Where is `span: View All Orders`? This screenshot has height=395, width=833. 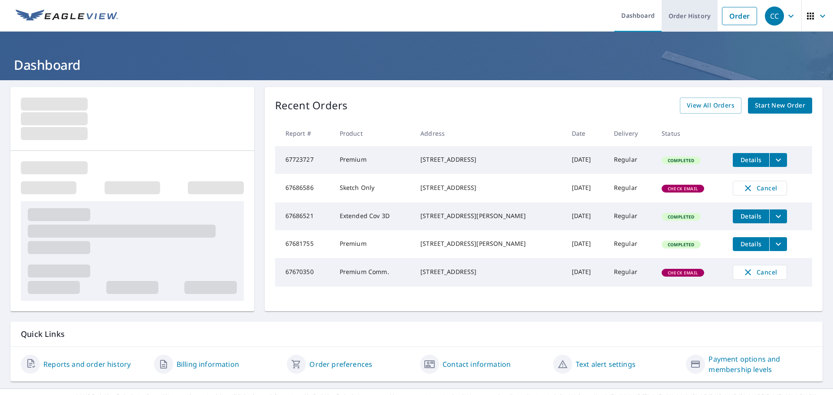
span: View All Orders is located at coordinates (711, 105).